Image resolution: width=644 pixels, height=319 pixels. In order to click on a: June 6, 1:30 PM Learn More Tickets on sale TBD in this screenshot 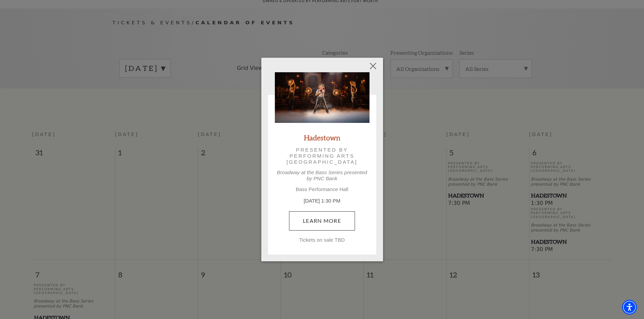, I will do `click(322, 221)`.